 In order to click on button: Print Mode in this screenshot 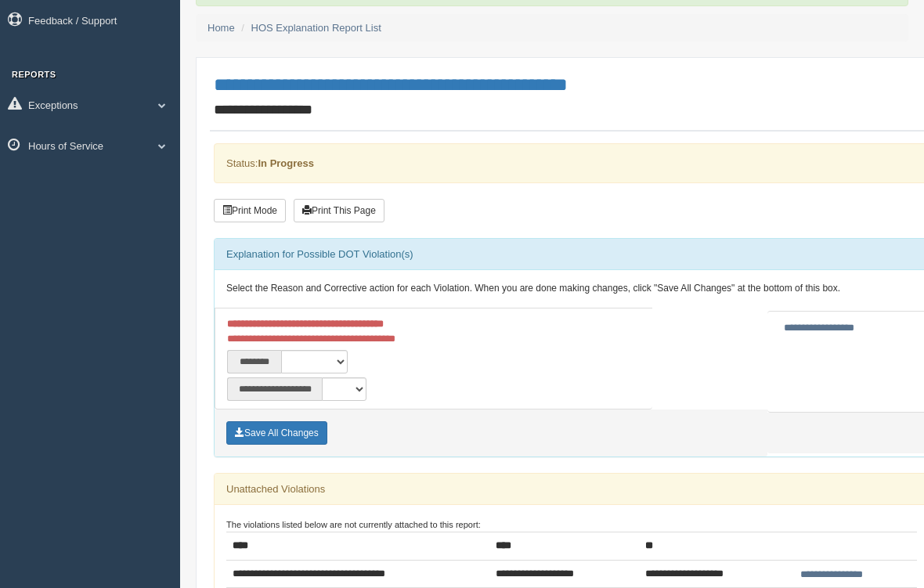, I will do `click(249, 212)`.